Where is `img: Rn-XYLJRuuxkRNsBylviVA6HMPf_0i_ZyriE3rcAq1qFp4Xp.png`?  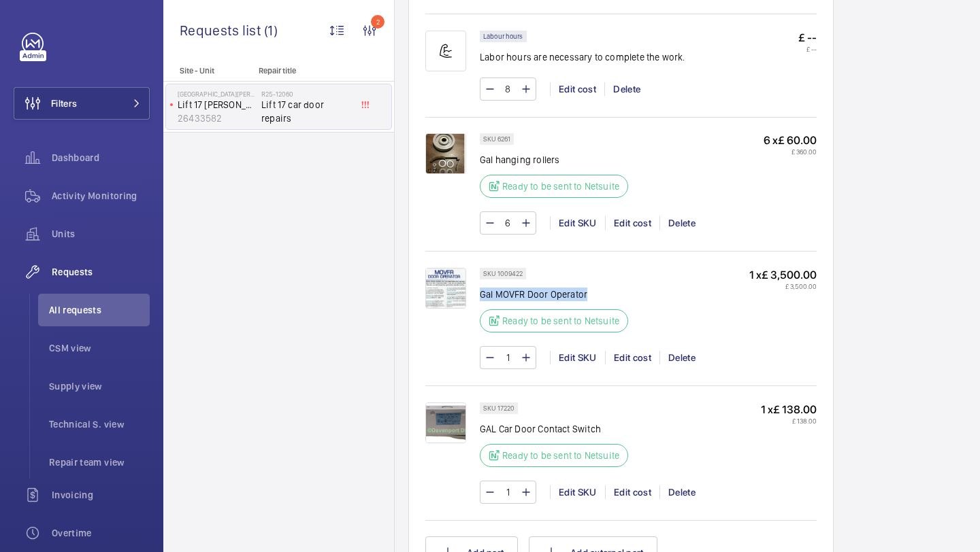 img: Rn-XYLJRuuxkRNsBylviVA6HMPf_0i_ZyriE3rcAq1qFp4Xp.png is located at coordinates (446, 153).